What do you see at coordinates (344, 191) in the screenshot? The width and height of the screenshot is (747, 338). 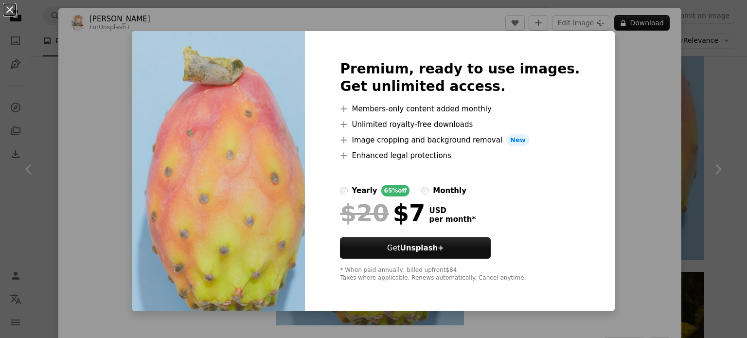 I see `input: yearly65%off` at bounding box center [344, 191].